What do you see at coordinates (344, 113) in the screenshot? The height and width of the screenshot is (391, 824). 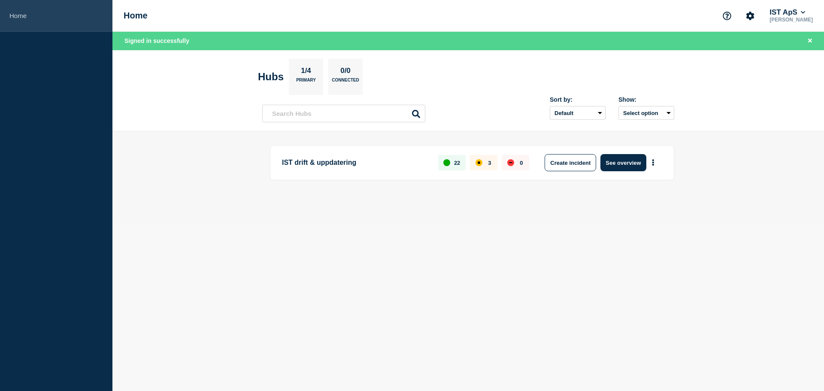 I see `input: Search Hubs` at bounding box center [344, 113].